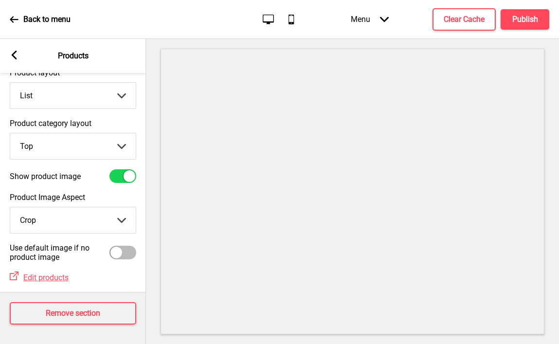  I want to click on a: Back to menu, so click(40, 19).